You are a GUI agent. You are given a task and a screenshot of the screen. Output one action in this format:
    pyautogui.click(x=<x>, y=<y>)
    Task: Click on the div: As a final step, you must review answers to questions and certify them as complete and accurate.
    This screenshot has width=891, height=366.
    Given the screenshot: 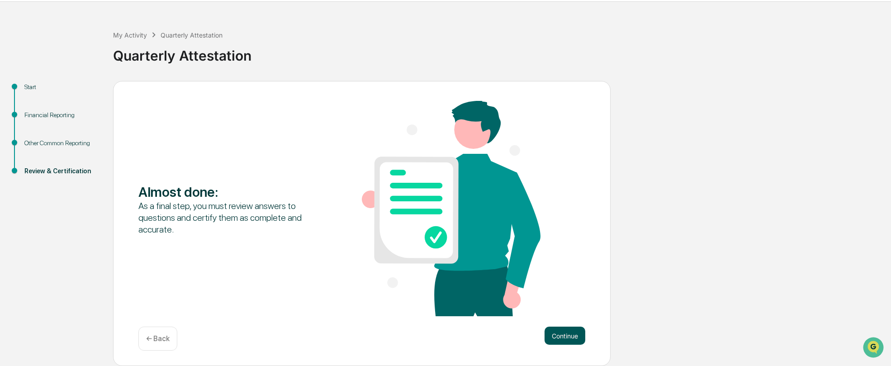 What is the action you would take?
    pyautogui.click(x=227, y=217)
    